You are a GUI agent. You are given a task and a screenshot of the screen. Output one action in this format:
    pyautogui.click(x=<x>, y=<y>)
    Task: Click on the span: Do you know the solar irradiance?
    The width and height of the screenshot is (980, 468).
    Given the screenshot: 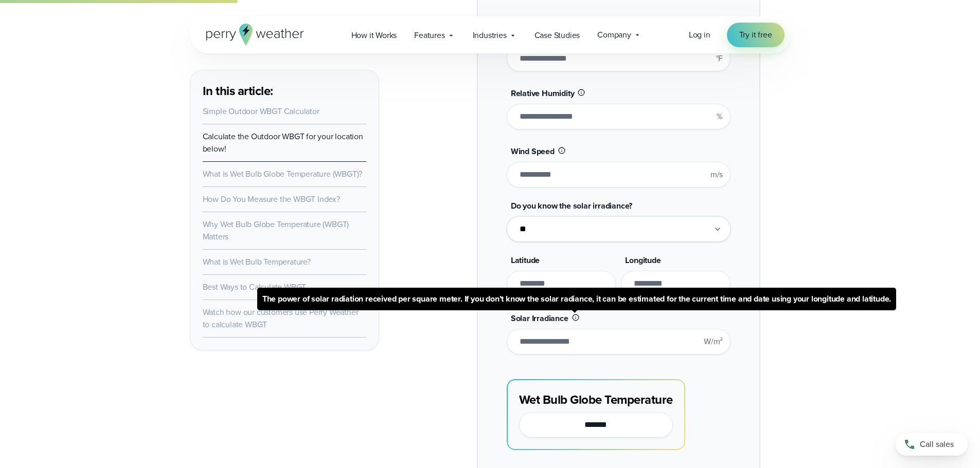 What is the action you would take?
    pyautogui.click(x=571, y=206)
    